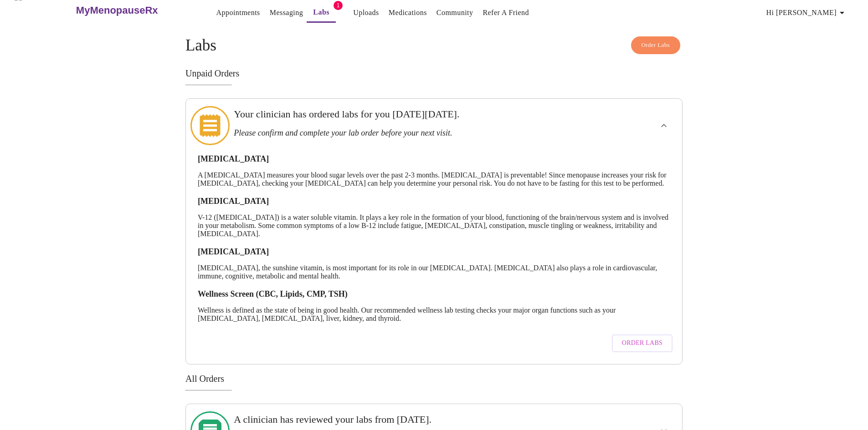 The width and height of the screenshot is (868, 430). Describe the element at coordinates (322, 13) in the screenshot. I see `a: Labs` at that location.